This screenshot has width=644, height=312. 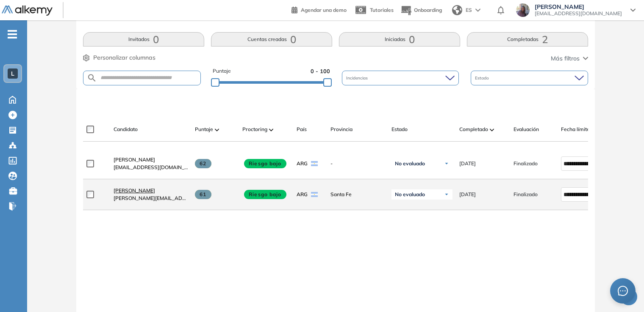 What do you see at coordinates (474, 129) in the screenshot?
I see `span: Completado` at bounding box center [474, 129].